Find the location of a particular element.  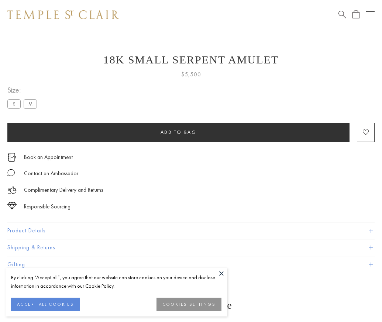

div: By clicking “Accept all”, you agree that our website can store cookies on your device and disclos... is located at coordinates (116, 282).